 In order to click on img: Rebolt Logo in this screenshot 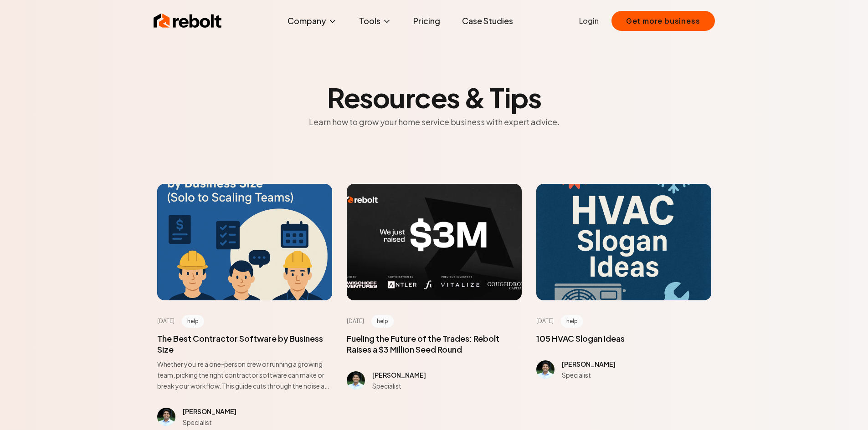, I will do `click(188, 21)`.